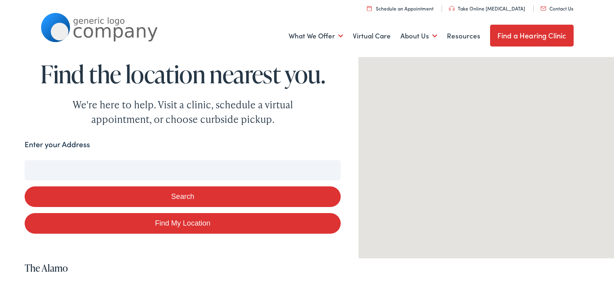 This screenshot has width=614, height=281. Describe the element at coordinates (46, 267) in the screenshot. I see `a: The Alamo` at that location.